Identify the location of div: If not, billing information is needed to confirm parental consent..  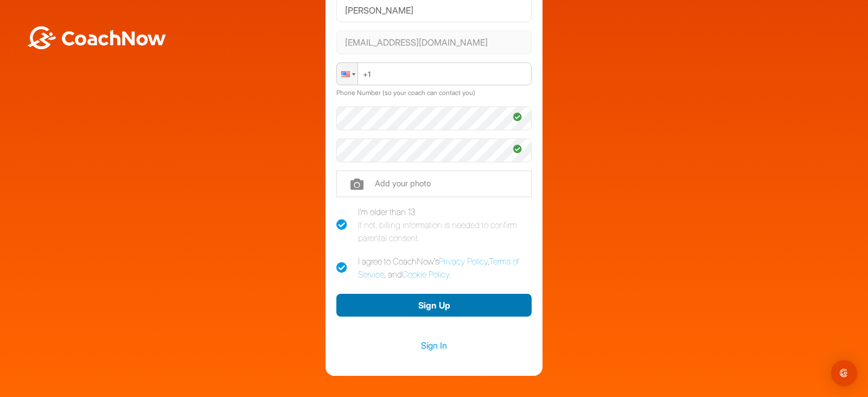
(445, 232).